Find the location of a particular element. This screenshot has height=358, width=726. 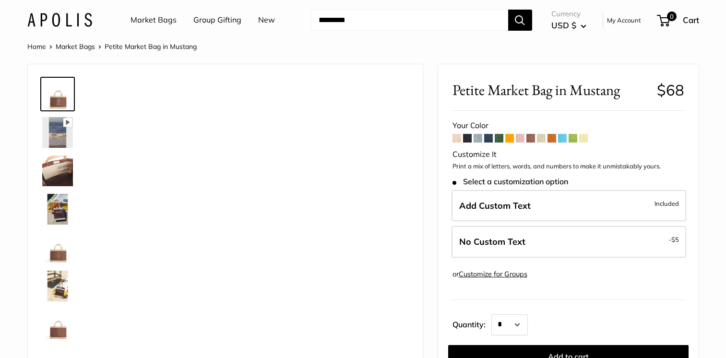

span: Add Custom Text is located at coordinates (495, 205).